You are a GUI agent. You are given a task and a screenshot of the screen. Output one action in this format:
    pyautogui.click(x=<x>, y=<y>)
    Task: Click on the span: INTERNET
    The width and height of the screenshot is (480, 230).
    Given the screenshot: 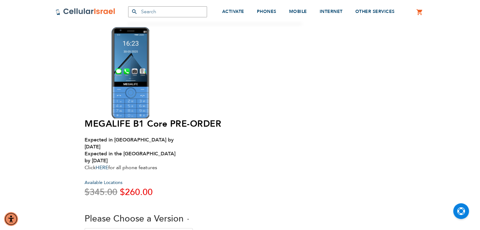 What is the action you would take?
    pyautogui.click(x=331, y=11)
    